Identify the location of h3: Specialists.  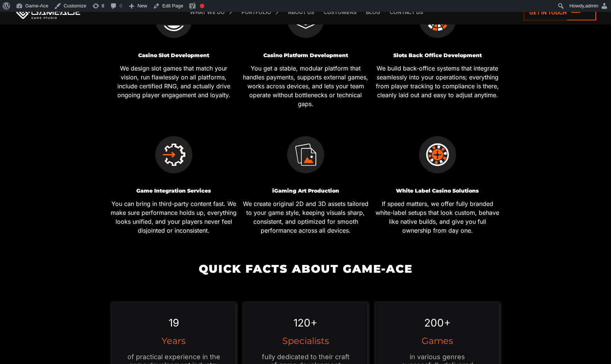
(306, 341).